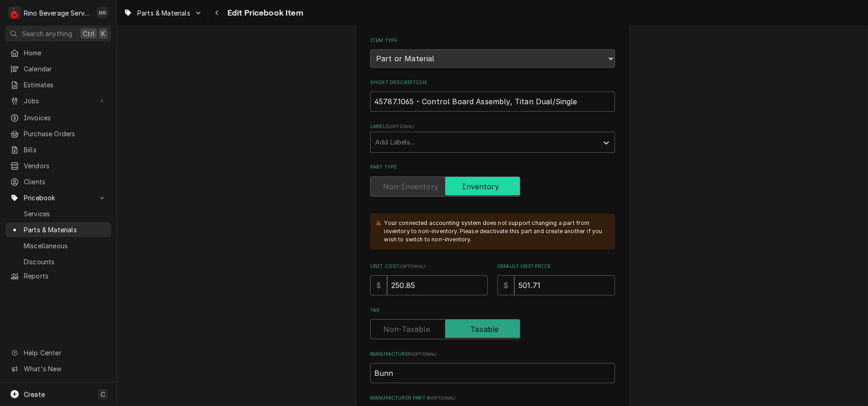  Describe the element at coordinates (429, 267) in the screenshot. I see `label: Unit Cost` at that location.